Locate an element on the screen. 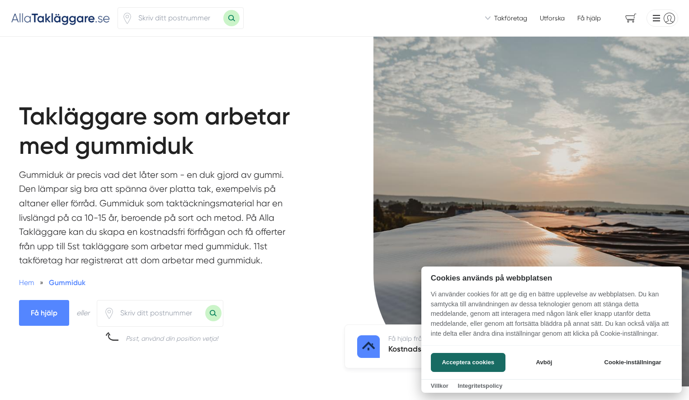 This screenshot has height=400, width=689. p: Vi använder cookies för att ge dig en bättre upplevelse av webbplatsen. Du kan samtycka till anvä... is located at coordinates (552, 317).